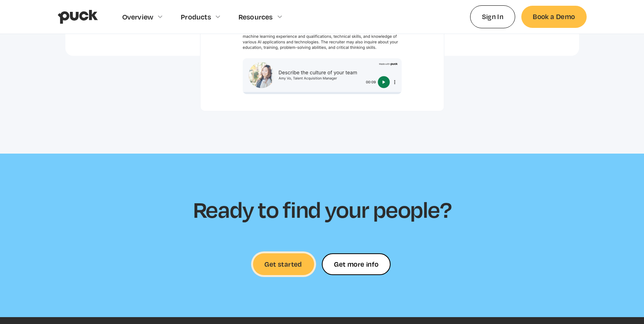 This screenshot has width=644, height=324. I want to click on a: Get started, so click(283, 264).